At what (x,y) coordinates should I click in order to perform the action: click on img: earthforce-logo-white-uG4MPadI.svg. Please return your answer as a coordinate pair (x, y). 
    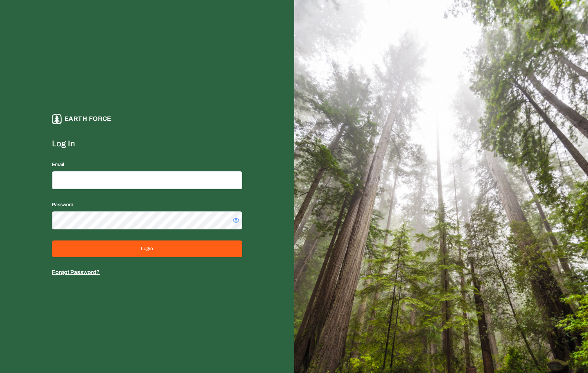
    Looking at the image, I should click on (57, 119).